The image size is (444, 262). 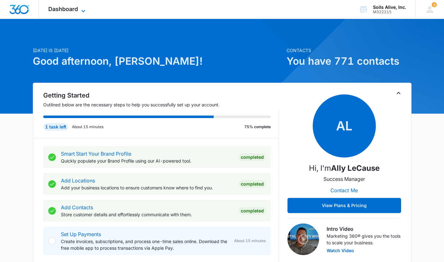 What do you see at coordinates (364, 239) in the screenshot?
I see `p: Marketing 360® gives you the tools to scale your business.` at bounding box center [364, 239].